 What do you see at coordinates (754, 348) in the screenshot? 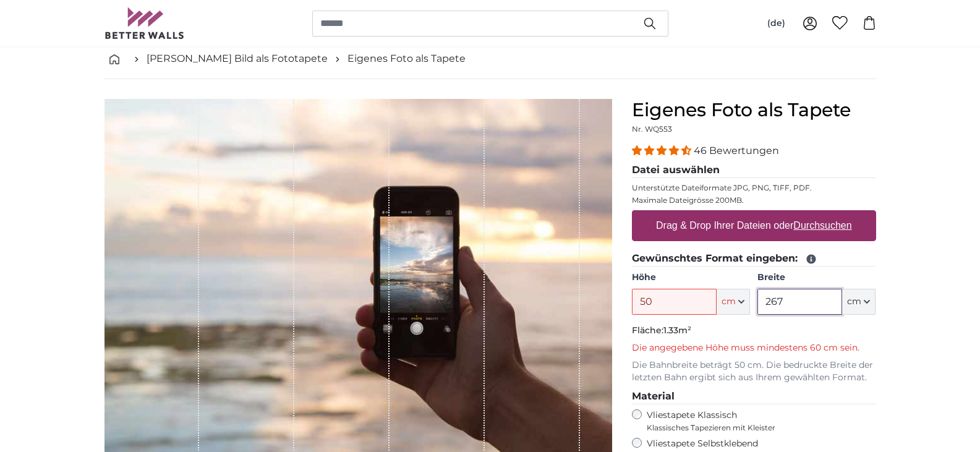
I see `p: Die angegebene Höhe muss mindestens 60 cm sein.` at bounding box center [754, 348].